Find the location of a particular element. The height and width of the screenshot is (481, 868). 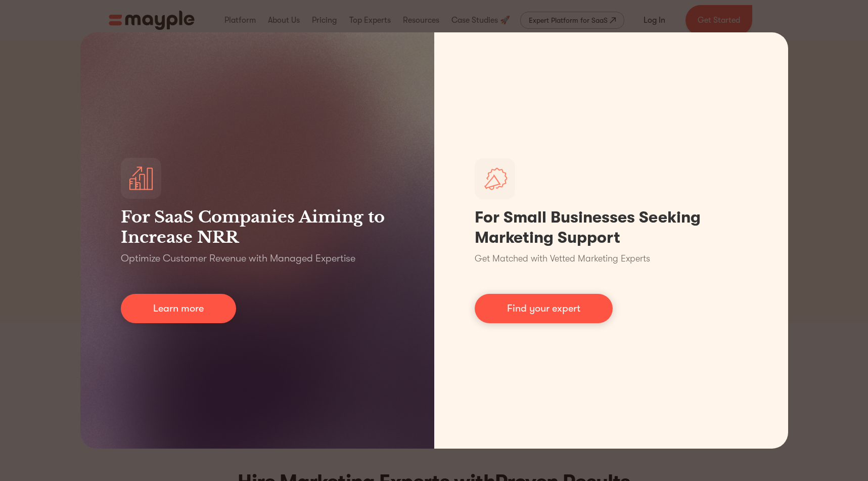

p: Optimize Customer Revenue with Managed Expertise is located at coordinates (238, 258).